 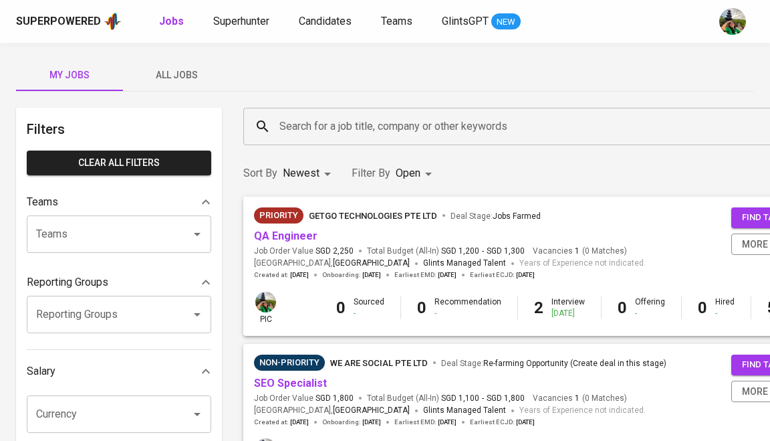 What do you see at coordinates (650, 308) in the screenshot?
I see `div: Offering` at bounding box center [650, 308].